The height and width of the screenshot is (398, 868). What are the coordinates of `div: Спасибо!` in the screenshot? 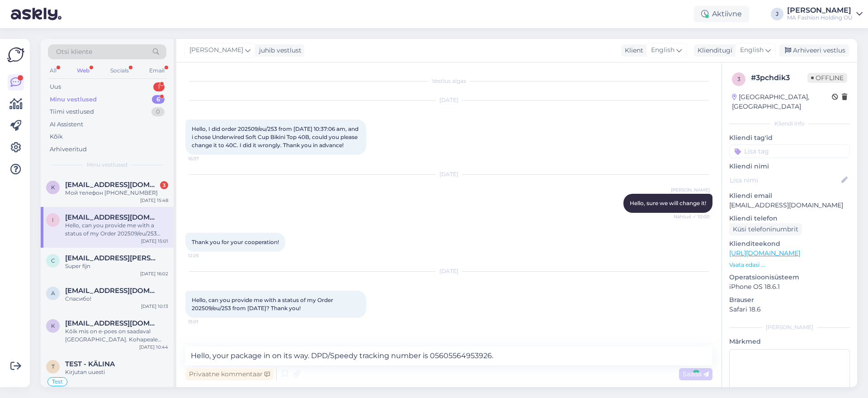 It's located at (117, 299).